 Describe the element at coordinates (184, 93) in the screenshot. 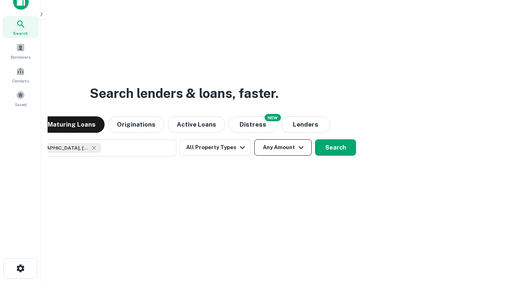

I see `h3: Search lenders & loans, faster.` at that location.